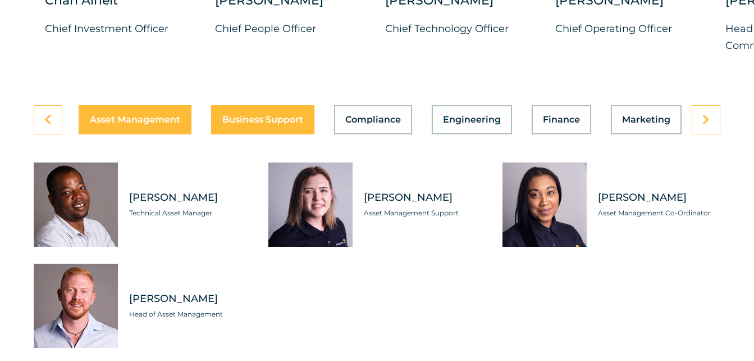 Image resolution: width=754 pixels, height=361 pixels. Describe the element at coordinates (425, 213) in the screenshot. I see `span: Asset Management Support` at that location.